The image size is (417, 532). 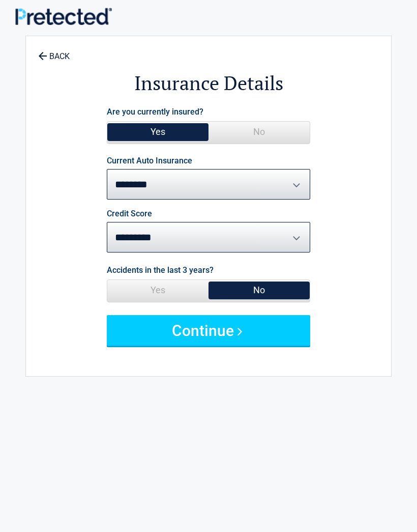 I want to click on label: Current Auto Insurance, so click(x=150, y=161).